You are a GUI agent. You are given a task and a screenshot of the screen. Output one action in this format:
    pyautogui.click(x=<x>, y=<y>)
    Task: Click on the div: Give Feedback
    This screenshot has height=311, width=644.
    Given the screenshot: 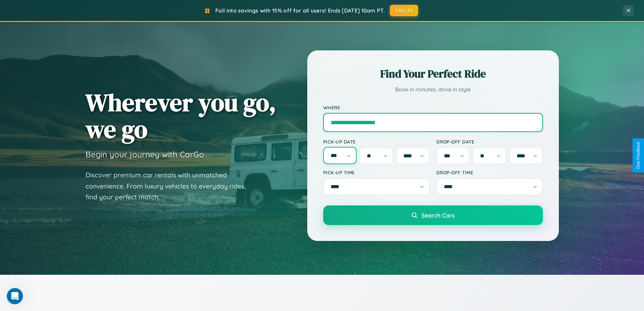 What is the action you would take?
    pyautogui.click(x=638, y=156)
    